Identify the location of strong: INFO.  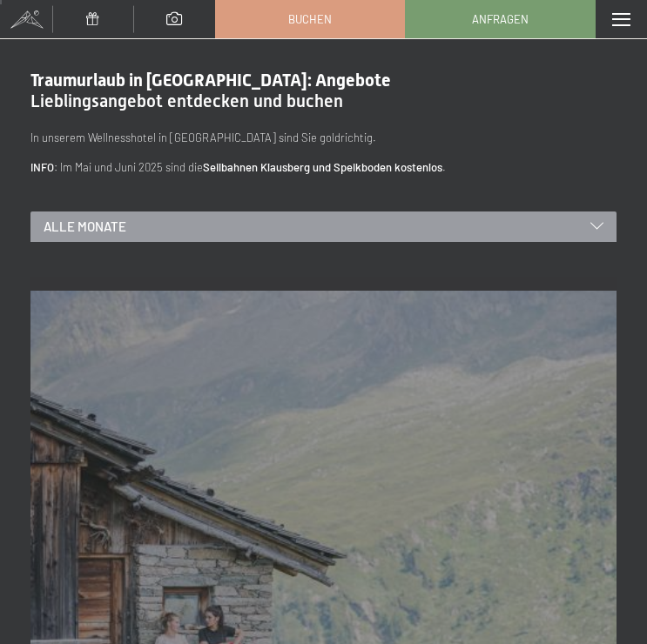
(41, 167).